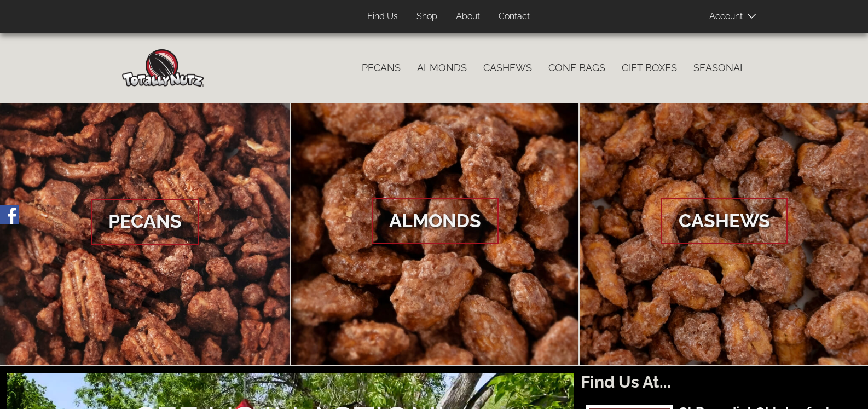 This screenshot has height=409, width=868. What do you see at coordinates (721, 382) in the screenshot?
I see `h2: Find Us At...` at bounding box center [721, 382].